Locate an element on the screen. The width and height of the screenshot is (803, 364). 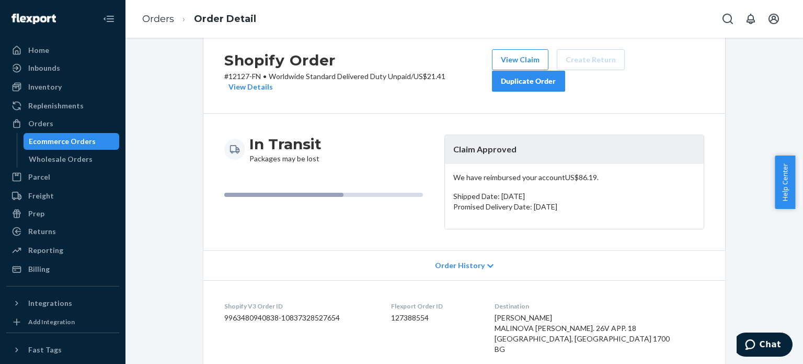
div: Packages may be lost is located at coordinates (286, 149).